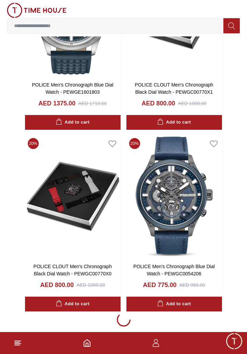  What do you see at coordinates (73, 88) in the screenshot?
I see `a: POLICE Men's Chronograph Blue Dial Watch - PEWGE1601803` at bounding box center [73, 88].